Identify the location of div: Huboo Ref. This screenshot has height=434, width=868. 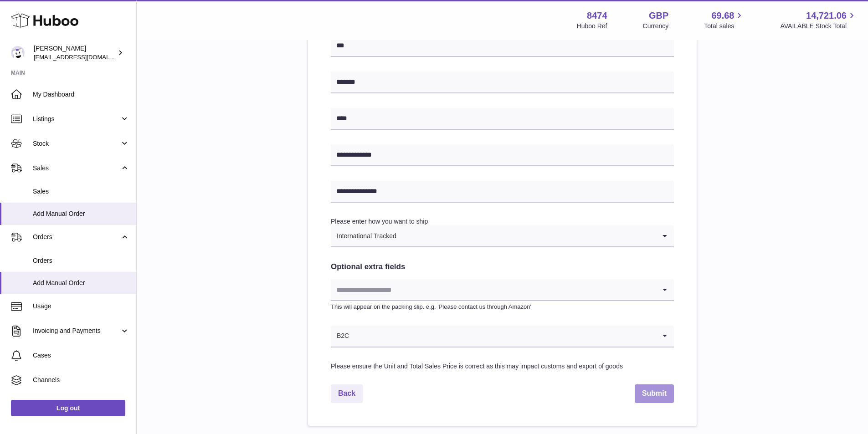
(592, 26).